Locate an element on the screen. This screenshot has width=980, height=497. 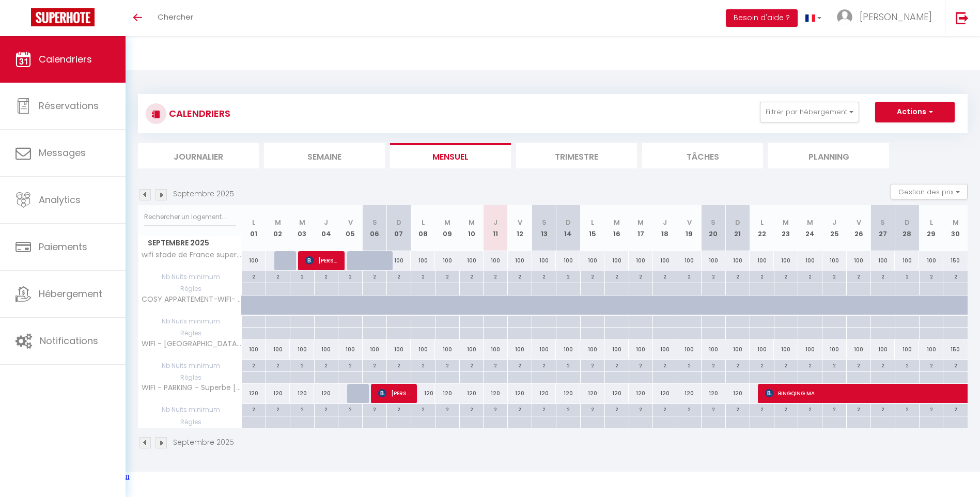
th: 10 is located at coordinates (471, 228).